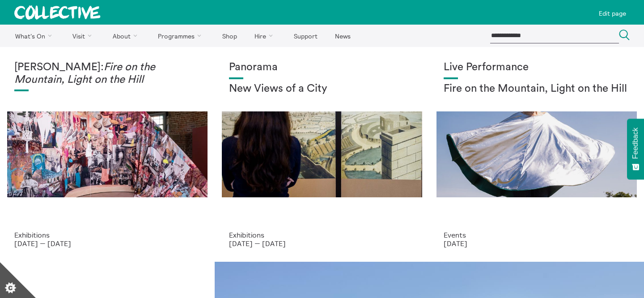 This screenshot has height=298, width=644. I want to click on a: Support, so click(305, 36).